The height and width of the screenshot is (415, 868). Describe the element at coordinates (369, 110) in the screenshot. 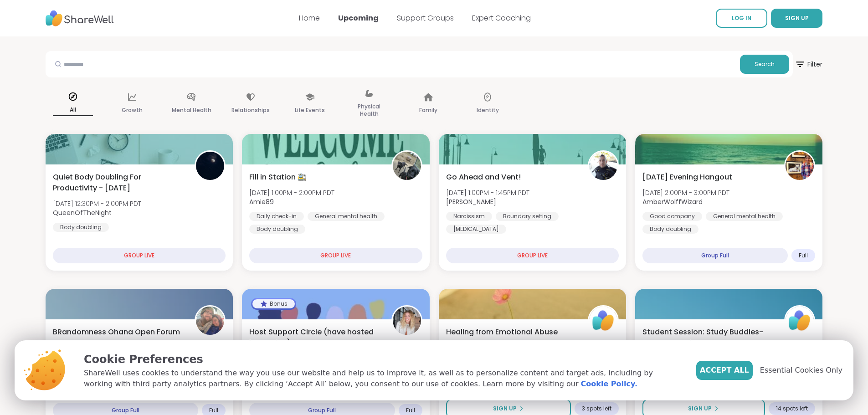

I see `p: Physical Health` at that location.